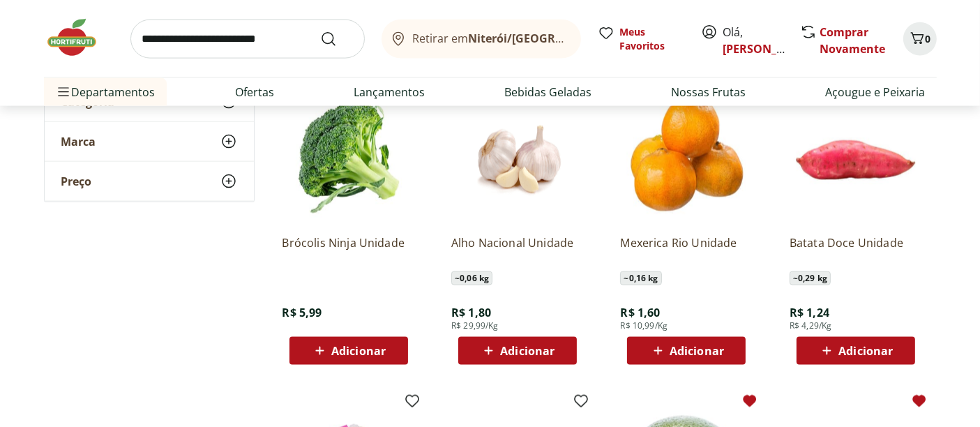 The width and height of the screenshot is (980, 427). I want to click on a: Bebidas Geladas, so click(548, 92).